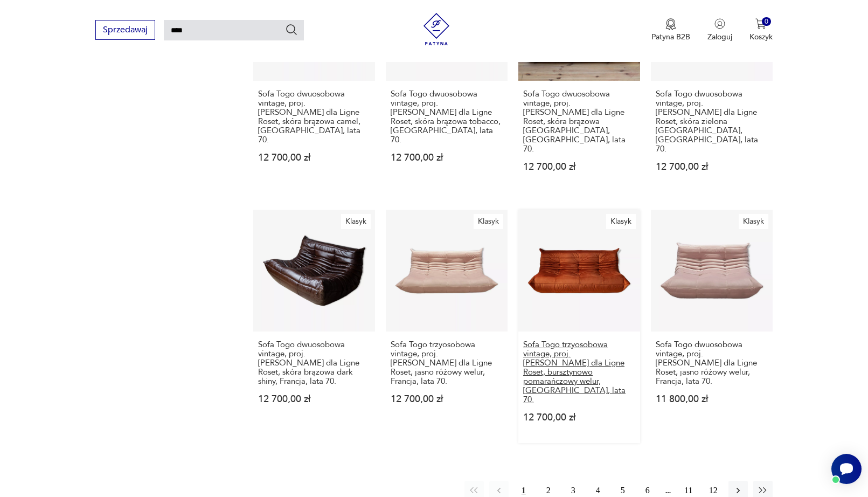 The height and width of the screenshot is (497, 868). What do you see at coordinates (437, 29) in the screenshot?
I see `img: Patyna - sklep z meblami i dekoracjami vintage` at bounding box center [437, 29].